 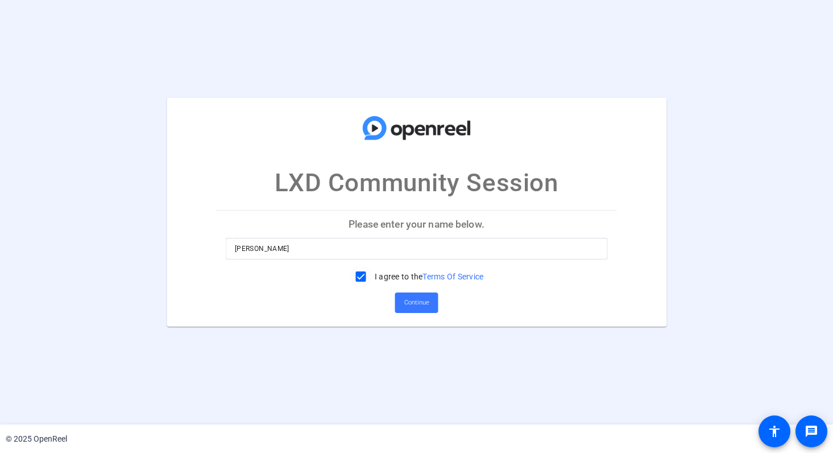 What do you see at coordinates (416, 224) in the screenshot?
I see `p: Please enter your name below.` at bounding box center [416, 224].